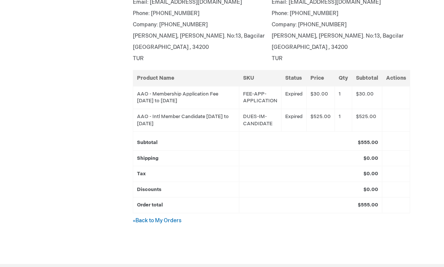  What do you see at coordinates (150, 205) in the screenshot?
I see `strong: Order total` at bounding box center [150, 205].